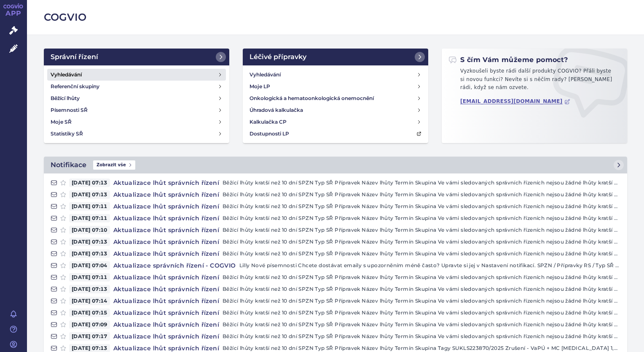 The image size is (644, 352). What do you see at coordinates (260, 87) in the screenshot?
I see `h4: Moje LP` at bounding box center [260, 87].